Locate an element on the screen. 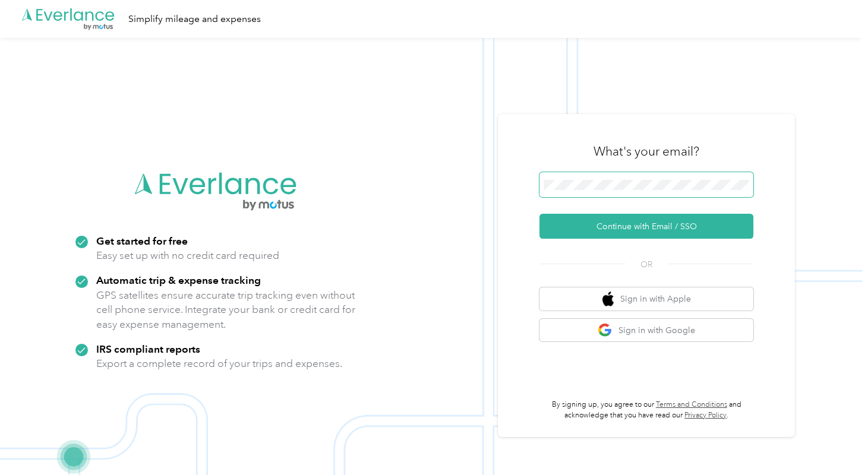  strong: IRS compliant reports is located at coordinates (148, 349).